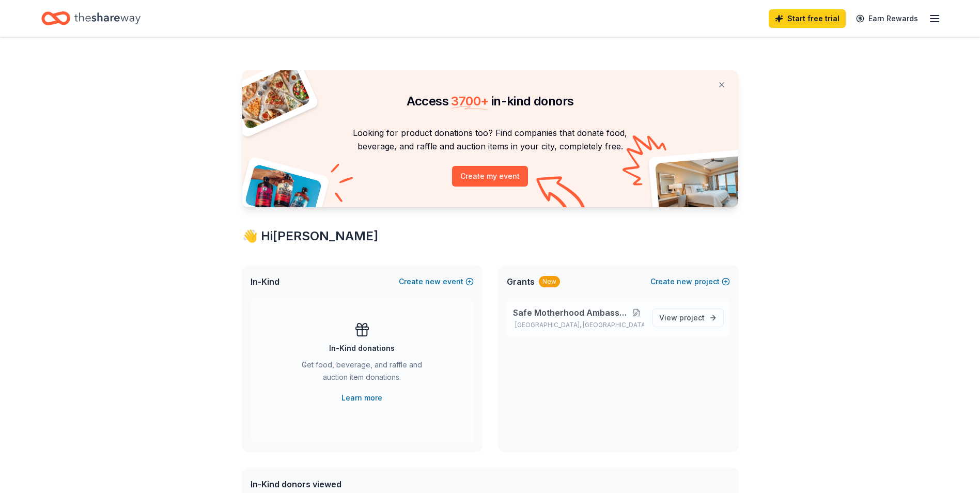  Describe the element at coordinates (562, 195) in the screenshot. I see `img: Curvy arrow` at that location.